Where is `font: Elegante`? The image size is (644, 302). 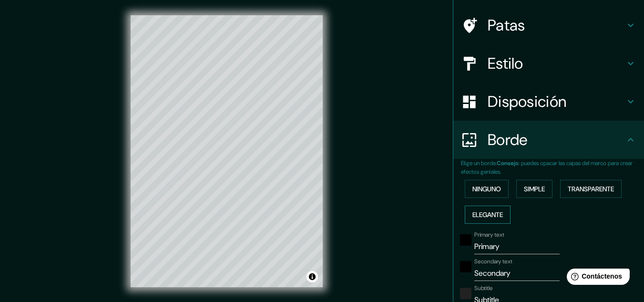 font: Elegante is located at coordinates (488, 215).